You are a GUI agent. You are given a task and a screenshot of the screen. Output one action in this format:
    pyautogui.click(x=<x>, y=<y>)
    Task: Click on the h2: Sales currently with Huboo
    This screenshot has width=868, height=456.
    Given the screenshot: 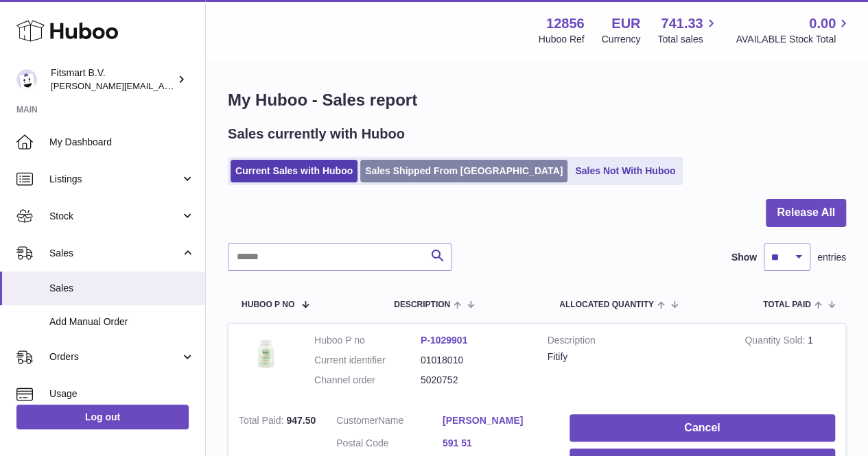 What is the action you would take?
    pyautogui.click(x=316, y=134)
    